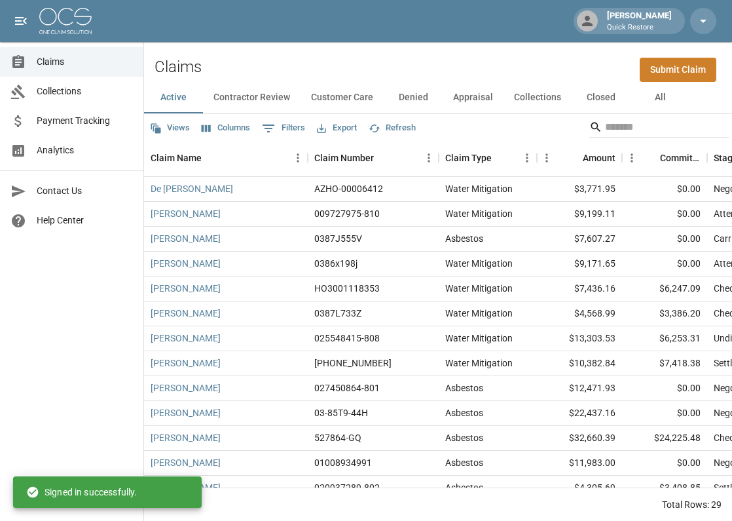  Describe the element at coordinates (579, 388) in the screenshot. I see `div: $12,471.93` at that location.